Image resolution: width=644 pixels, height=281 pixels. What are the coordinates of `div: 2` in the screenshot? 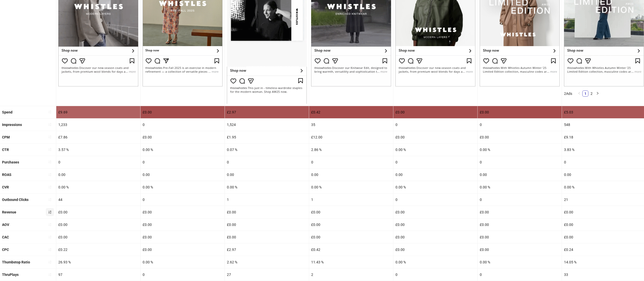 It's located at (351, 275).